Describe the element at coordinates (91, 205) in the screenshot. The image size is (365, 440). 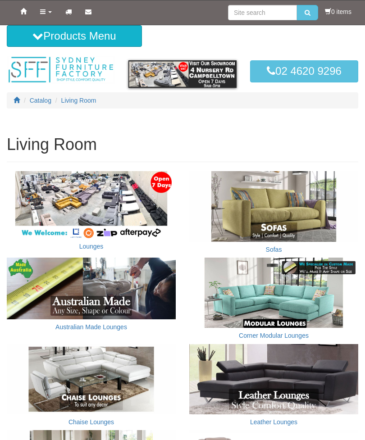
I see `img: Lounges` at that location.